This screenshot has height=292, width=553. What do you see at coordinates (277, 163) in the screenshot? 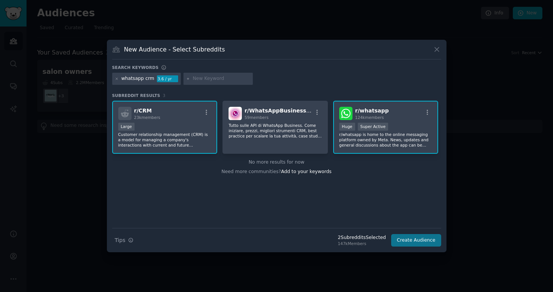
I see `div: No more results for now` at bounding box center [277, 163].